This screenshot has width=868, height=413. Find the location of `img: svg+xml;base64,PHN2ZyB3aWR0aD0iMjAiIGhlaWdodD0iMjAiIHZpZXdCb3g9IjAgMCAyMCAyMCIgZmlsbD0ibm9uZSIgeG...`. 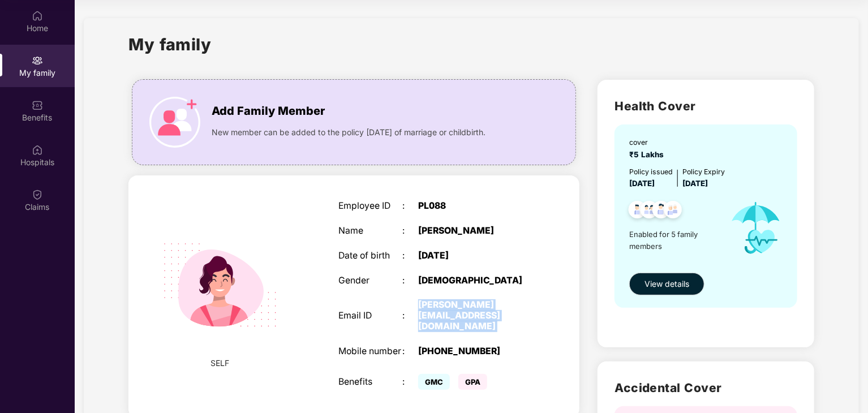

img: svg+xml;base64,PHN2ZyB3aWR0aD0iMjAiIGhlaWdodD0iMjAiIHZpZXdCb3g9IjAgMCAyMCAyMCIgZmlsbD0ibm9uZSIgeG... is located at coordinates (38, 61).